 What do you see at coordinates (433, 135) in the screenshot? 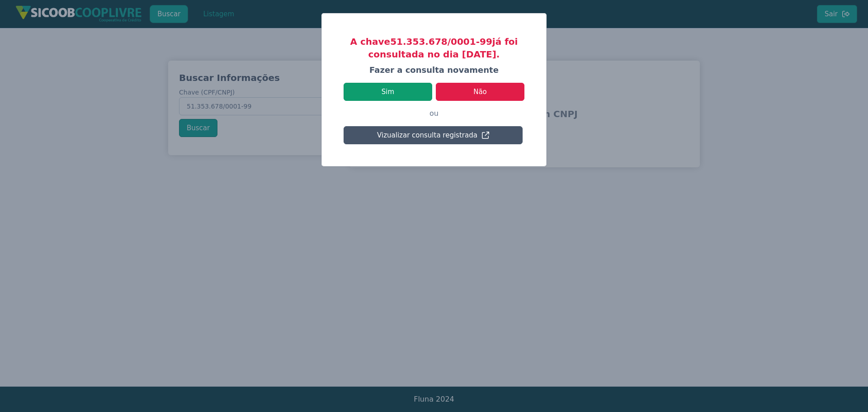
I see `button: Vizualizar consulta registrada` at bounding box center [433, 135].